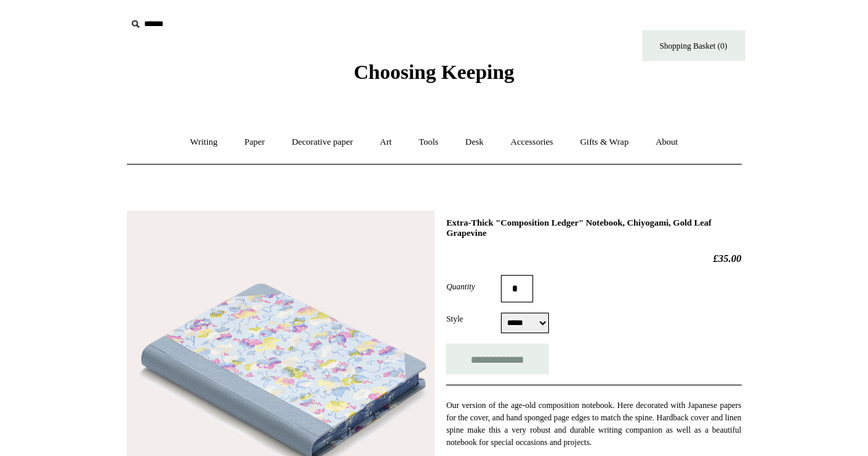 The width and height of the screenshot is (868, 456). I want to click on a: Gifts & Wrap, so click(604, 142).